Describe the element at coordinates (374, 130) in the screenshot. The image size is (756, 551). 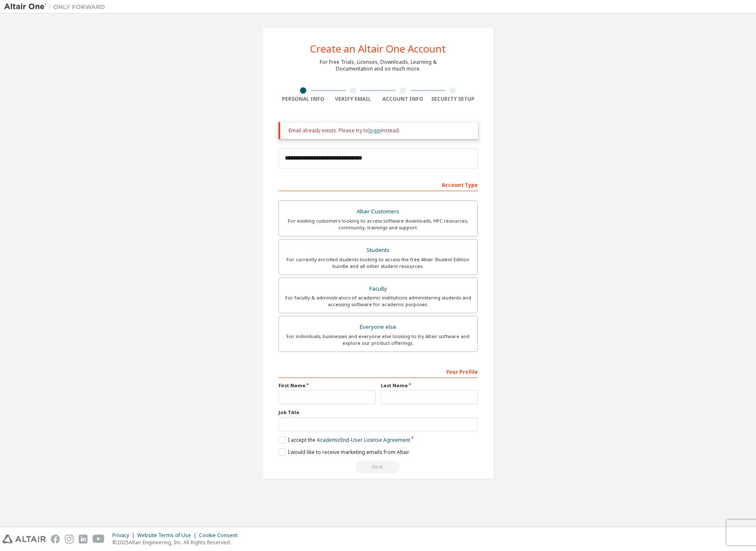
I see `a: login` at that location.